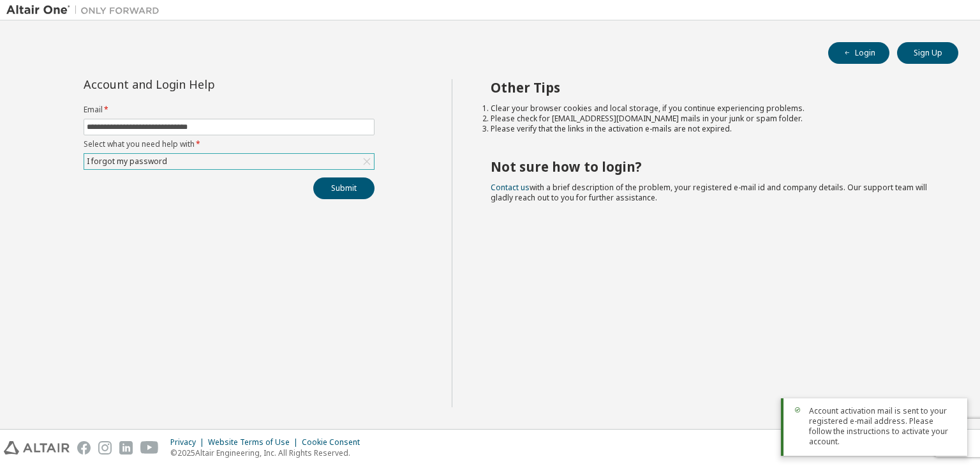  Describe the element at coordinates (189, 443) in the screenshot. I see `div: Privacy` at that location.